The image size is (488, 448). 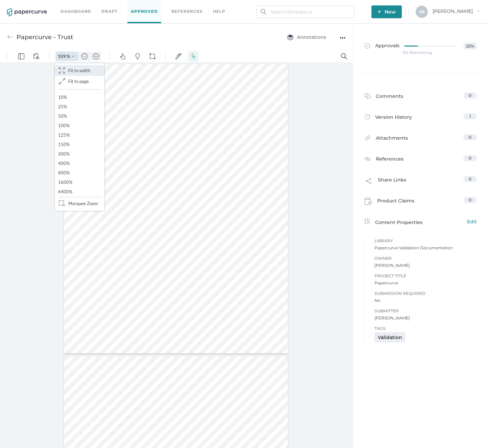 I want to click on a: Draft, so click(x=109, y=11).